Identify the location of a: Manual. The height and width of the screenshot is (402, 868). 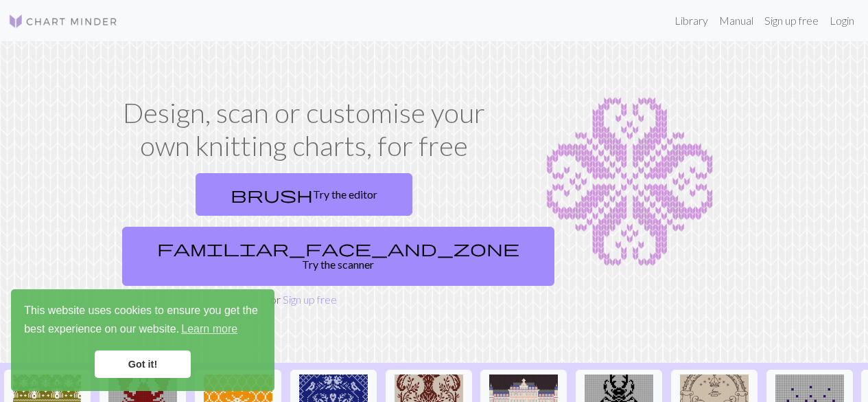
(737, 21).